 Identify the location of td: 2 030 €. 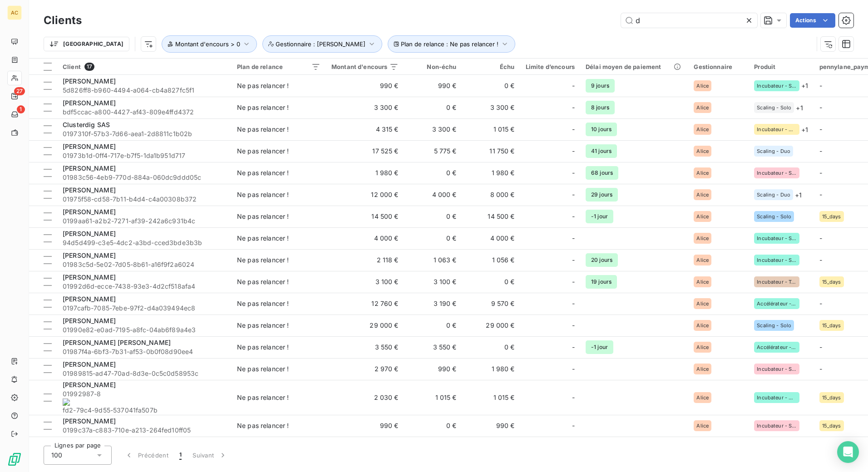
(365, 397).